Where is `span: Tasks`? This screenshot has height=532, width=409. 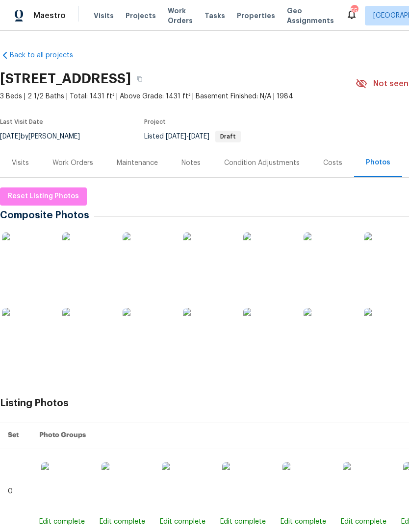
span: Tasks is located at coordinates (214, 16).